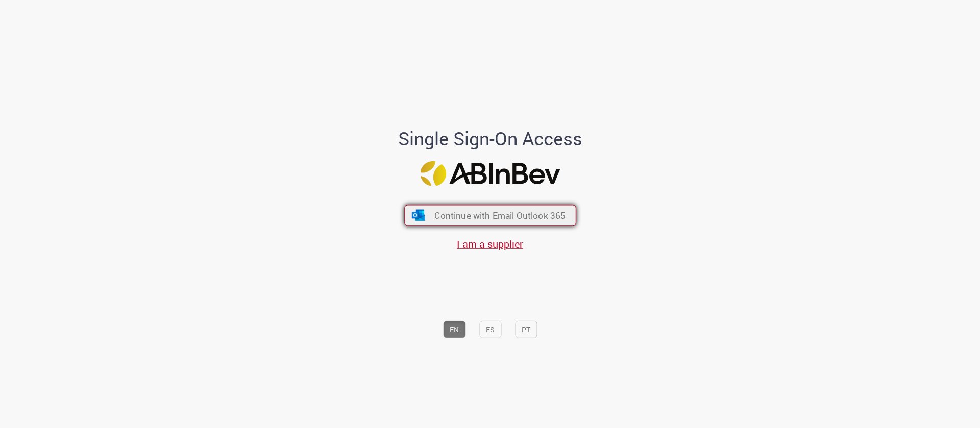 The image size is (980, 428). Describe the element at coordinates (490, 329) in the screenshot. I see `button: ES` at that location.